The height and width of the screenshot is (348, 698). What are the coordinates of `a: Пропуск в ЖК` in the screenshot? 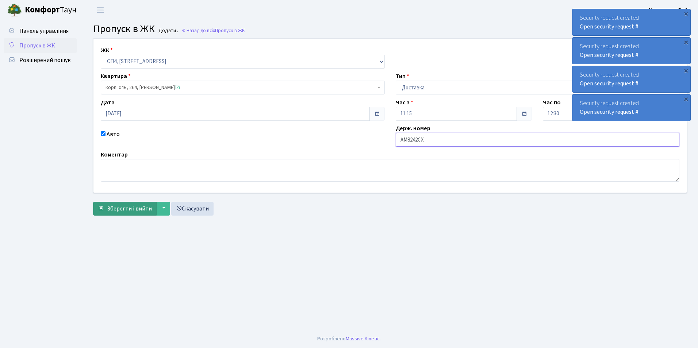 It's located at (40, 46).